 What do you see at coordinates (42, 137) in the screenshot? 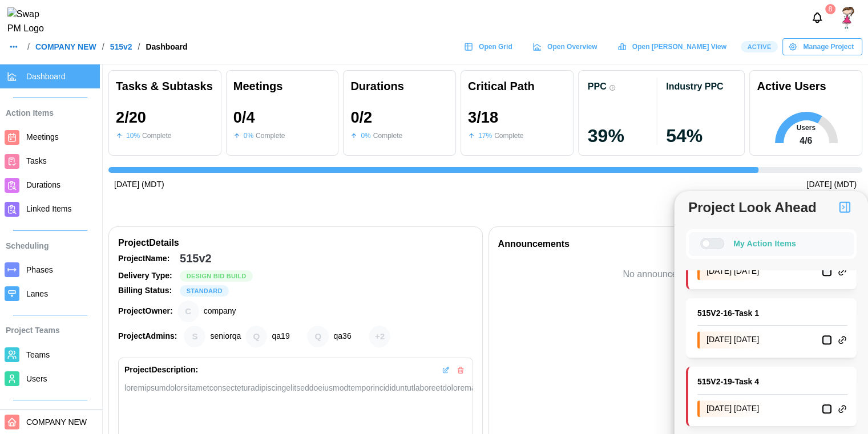
I see `span: Meetings` at bounding box center [42, 137].